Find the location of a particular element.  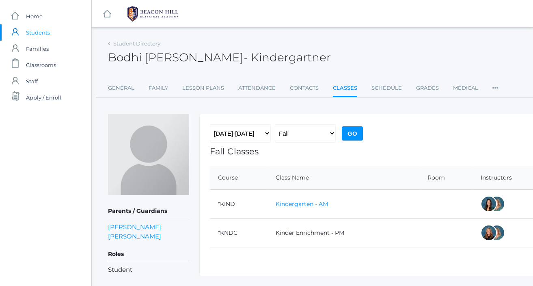

a: Contacts is located at coordinates (304, 88).